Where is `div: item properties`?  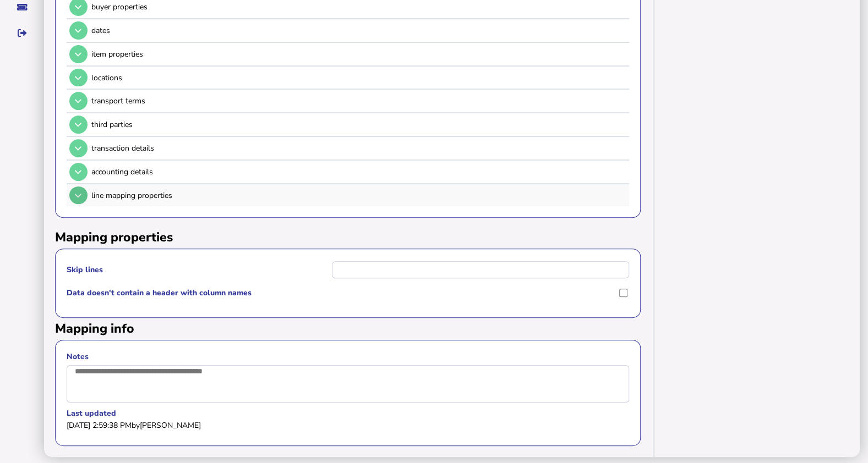 div: item properties is located at coordinates (359, 54).